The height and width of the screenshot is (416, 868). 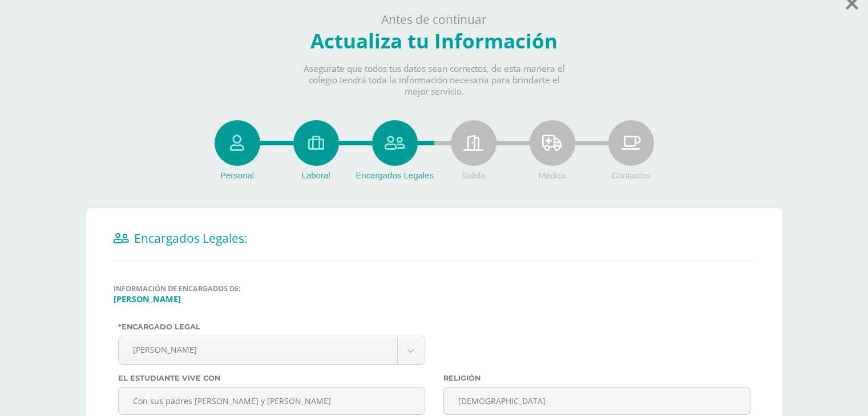 What do you see at coordinates (435, 289) in the screenshot?
I see `span: Información de encargados de:` at bounding box center [435, 289].